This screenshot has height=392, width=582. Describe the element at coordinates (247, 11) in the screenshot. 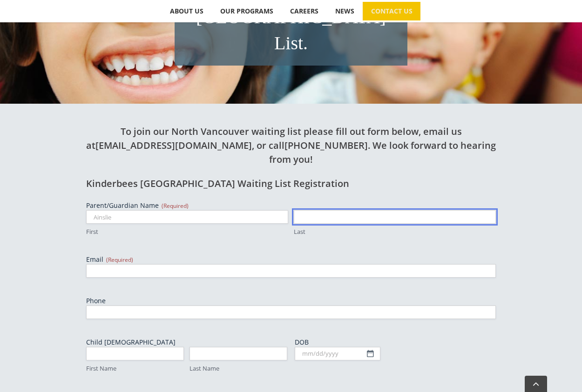

I see `span: OUR PROGRAMS` at that location.